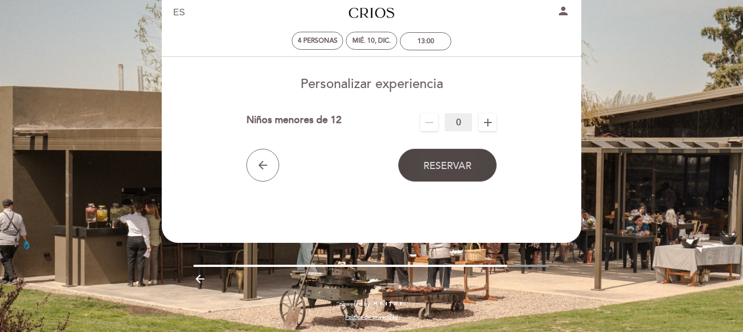 Image resolution: width=743 pixels, height=332 pixels. Describe the element at coordinates (564, 13) in the screenshot. I see `button: person` at that location.